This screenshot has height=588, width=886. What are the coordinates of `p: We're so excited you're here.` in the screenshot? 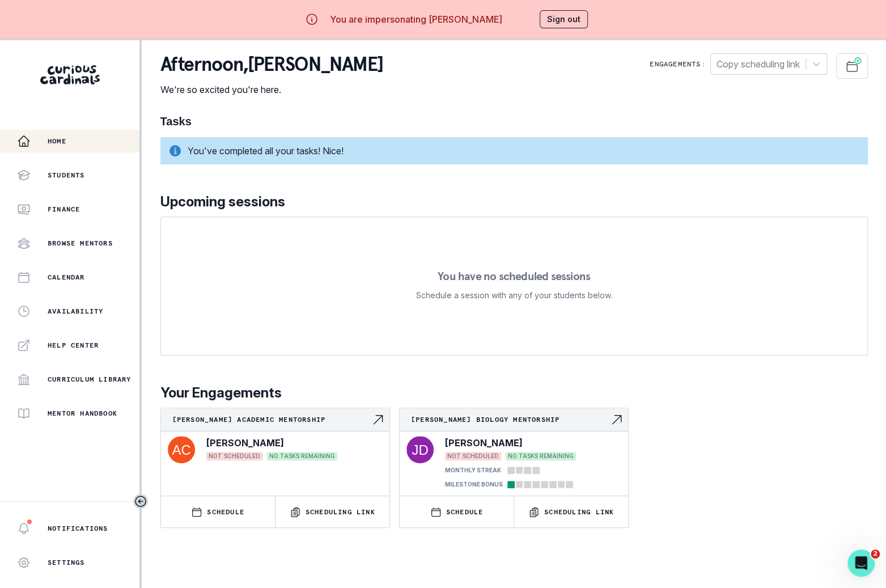 It's located at (272, 89).